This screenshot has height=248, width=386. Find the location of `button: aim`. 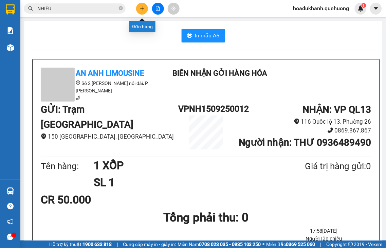

button: aim is located at coordinates (173, 8).